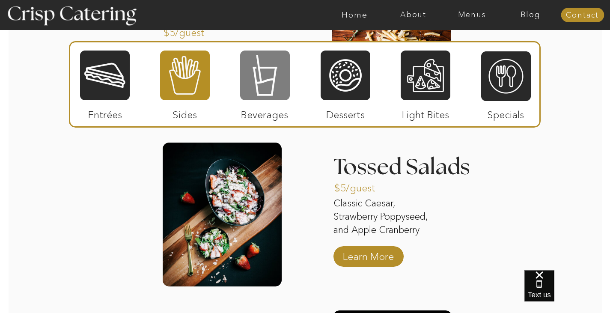  What do you see at coordinates (413, 15) in the screenshot?
I see `a: About` at bounding box center [413, 15].